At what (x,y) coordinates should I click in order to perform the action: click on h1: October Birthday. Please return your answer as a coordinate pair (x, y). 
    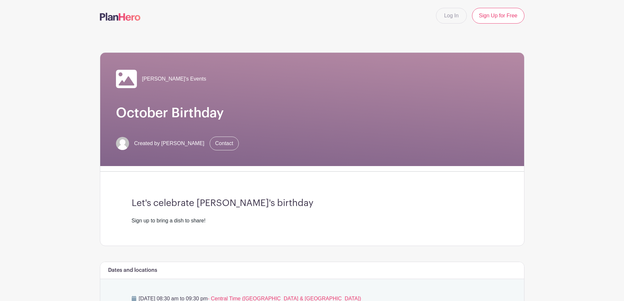
    Looking at the image, I should click on (312, 113).